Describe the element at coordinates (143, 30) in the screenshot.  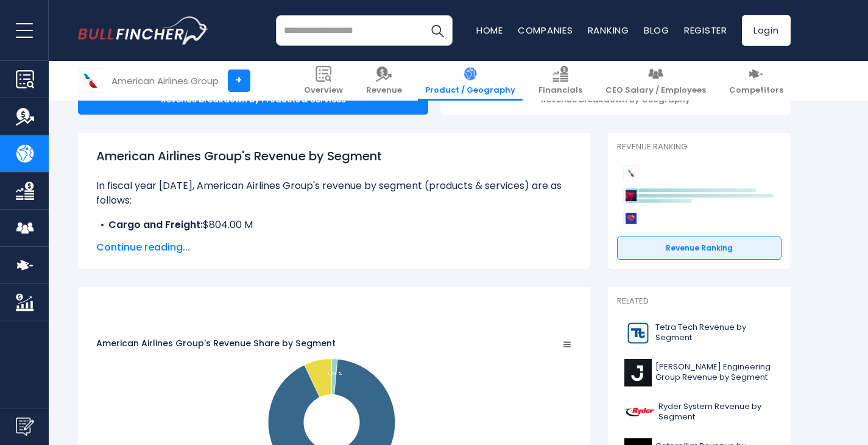
I see `img: bullfincher logo` at that location.